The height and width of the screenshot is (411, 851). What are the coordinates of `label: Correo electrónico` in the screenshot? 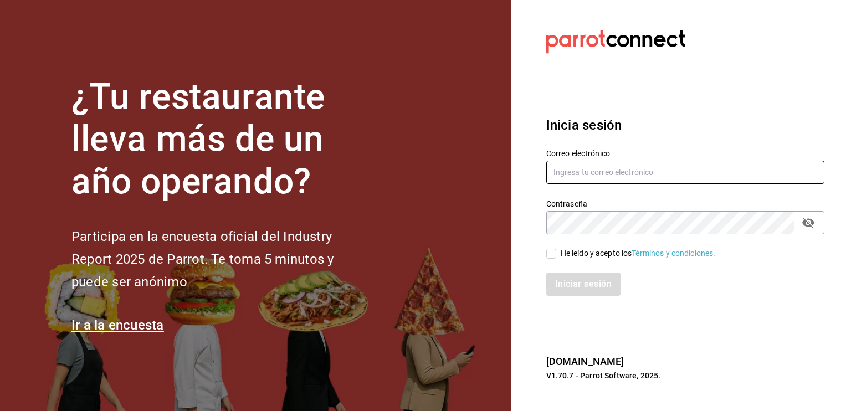 It's located at (686, 153).